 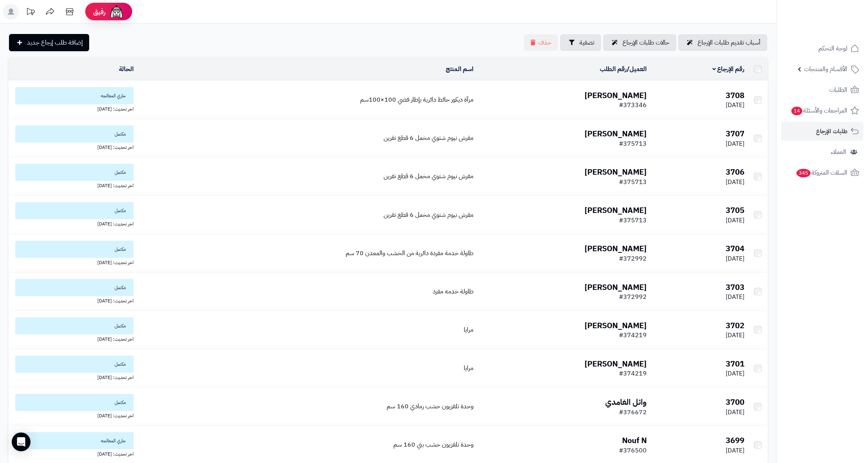 What do you see at coordinates (735, 96) in the screenshot?
I see `b: 3708` at bounding box center [735, 96].